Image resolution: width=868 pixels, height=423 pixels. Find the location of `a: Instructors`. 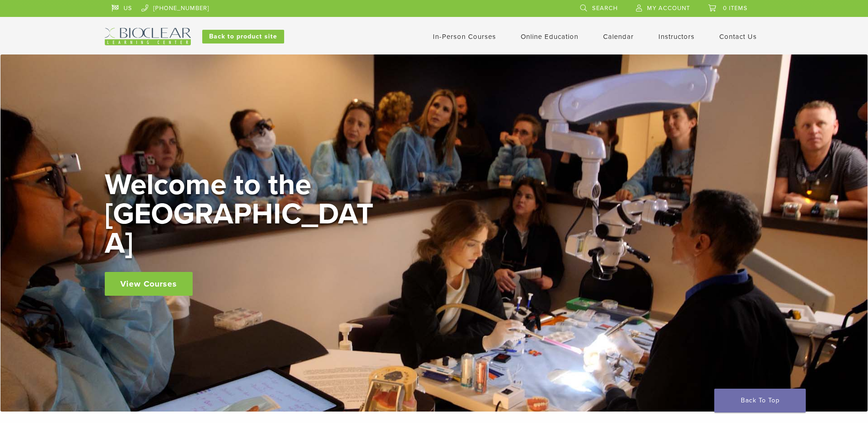

a: Instructors is located at coordinates (676, 37).